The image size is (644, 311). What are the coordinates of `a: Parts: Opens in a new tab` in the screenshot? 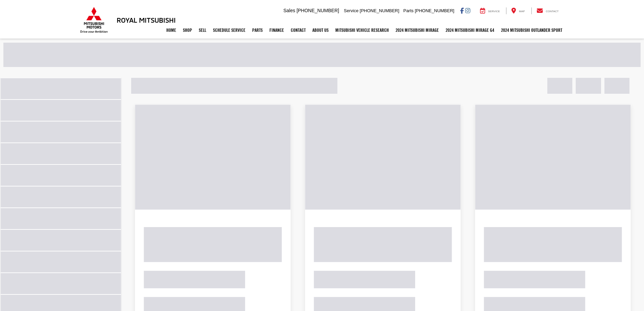 It's located at (257, 30).